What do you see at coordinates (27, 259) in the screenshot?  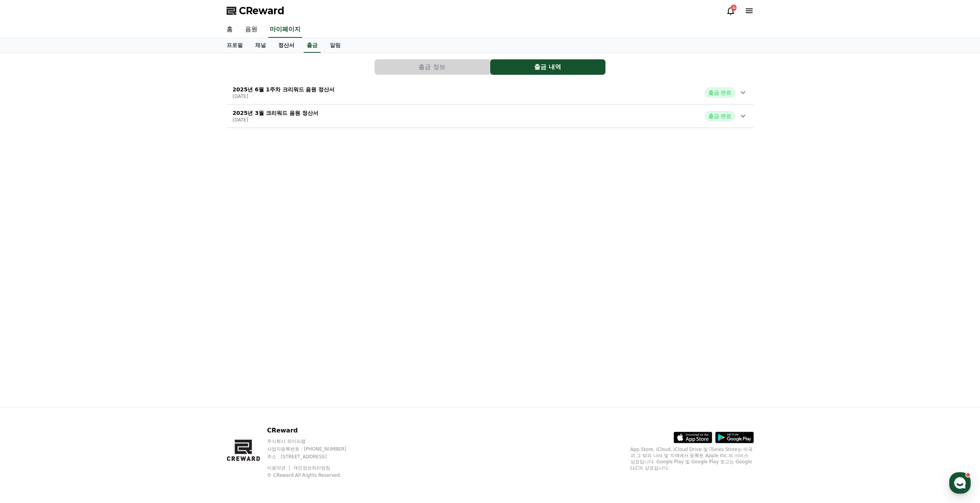 I see `span: 홈` at bounding box center [27, 259].